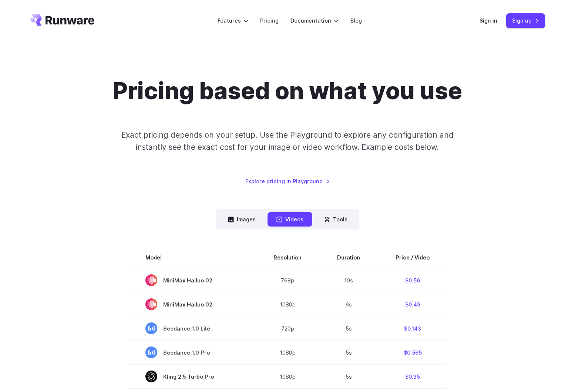 The width and height of the screenshot is (575, 392). I want to click on td: $0.35, so click(413, 377).